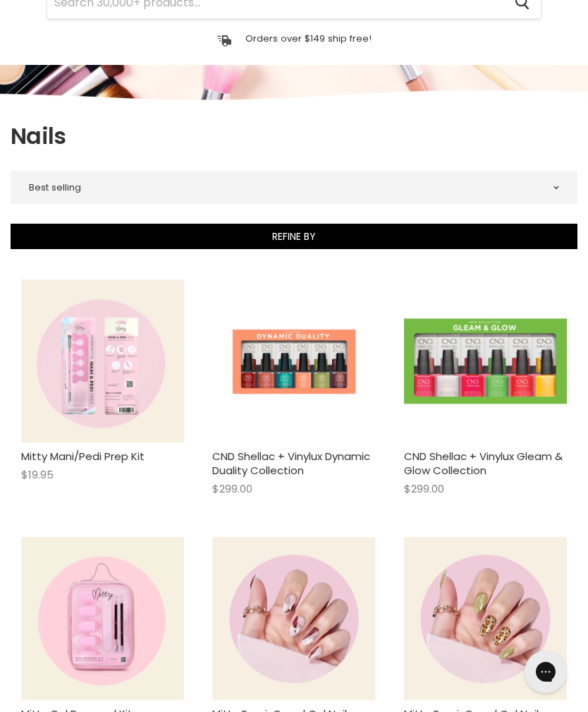 This screenshot has height=712, width=588. What do you see at coordinates (103, 360) in the screenshot?
I see `img: Mitty Mani/Pedi Prep Kit` at bounding box center [103, 360].